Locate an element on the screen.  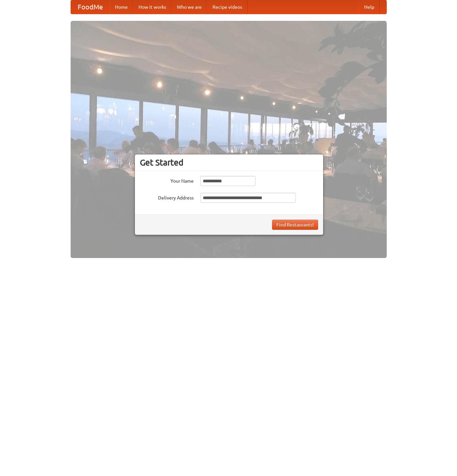
a: Home is located at coordinates (121, 7).